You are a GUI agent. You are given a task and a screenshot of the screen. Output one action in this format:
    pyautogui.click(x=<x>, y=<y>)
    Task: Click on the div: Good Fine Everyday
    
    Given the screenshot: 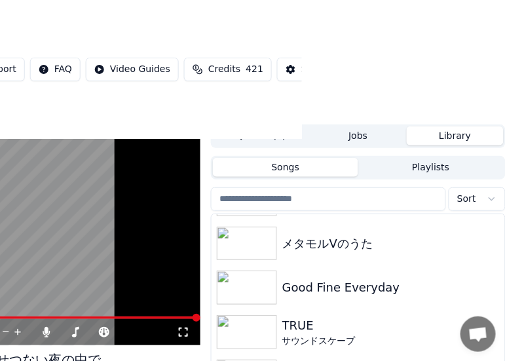 What is the action you would take?
    pyautogui.click(x=391, y=288)
    